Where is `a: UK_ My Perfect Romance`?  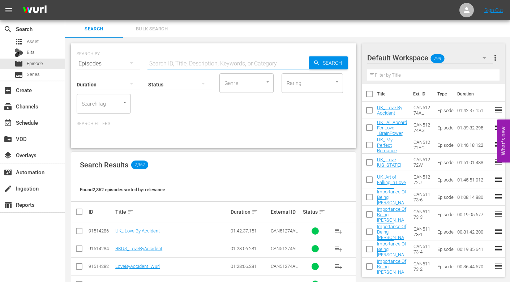 a: UK_ My Perfect Romance is located at coordinates (386, 145).